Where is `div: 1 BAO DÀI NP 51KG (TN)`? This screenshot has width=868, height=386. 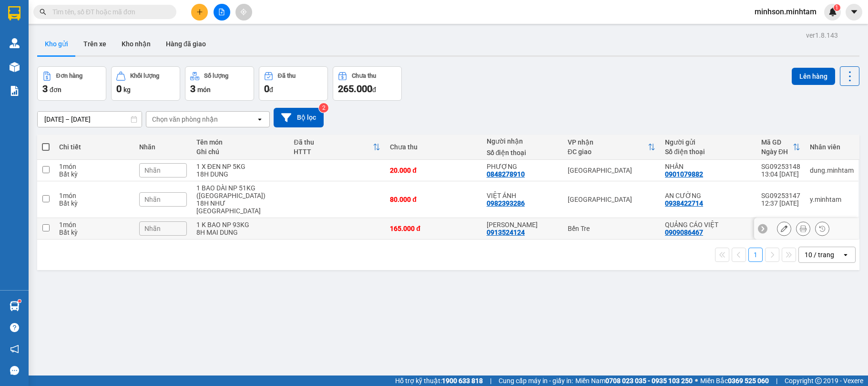
div: 1 BAO DÀI NP 51KG (TN) is located at coordinates (240, 192).